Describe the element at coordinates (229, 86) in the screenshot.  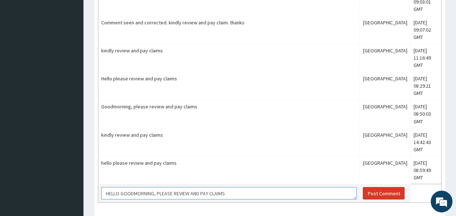
I see `td: Hello please review and pay claims` at that location.